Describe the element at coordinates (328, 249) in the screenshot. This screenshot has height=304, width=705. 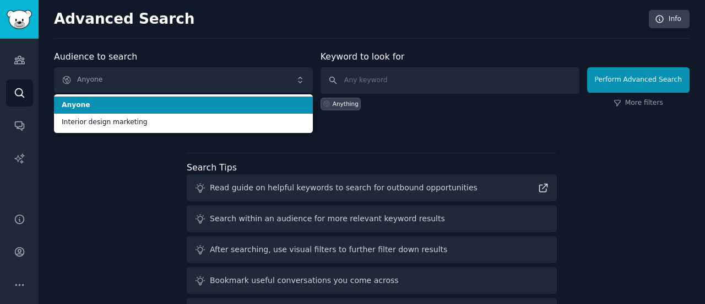
I see `div: After searching, use visual filters to further filter down results` at that location.